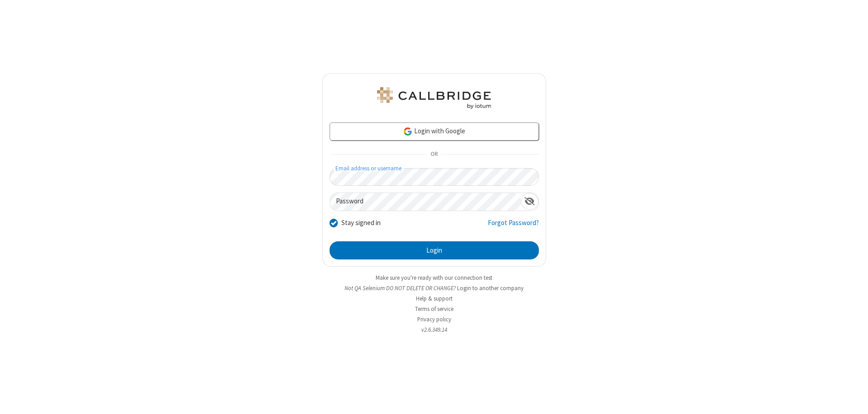 The height and width of the screenshot is (414, 868). What do you see at coordinates (434, 155) in the screenshot?
I see `span: OR` at bounding box center [434, 155].